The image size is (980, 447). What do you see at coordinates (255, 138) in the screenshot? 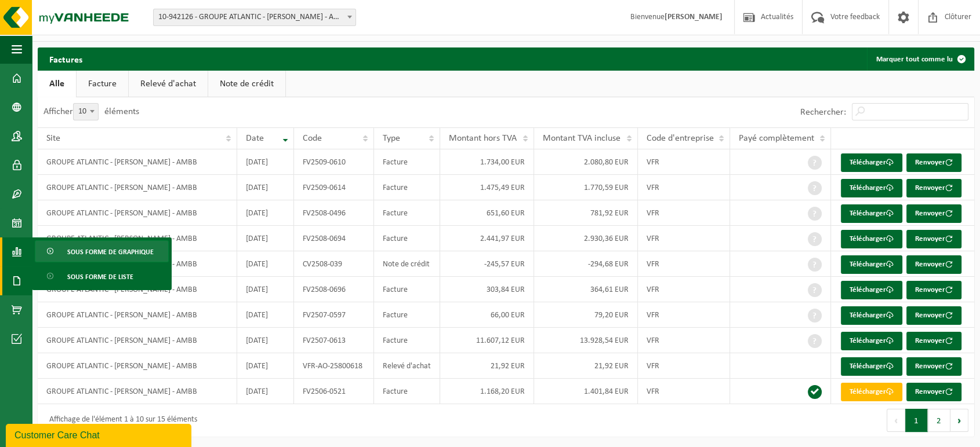
I see `span: Date` at bounding box center [255, 138].